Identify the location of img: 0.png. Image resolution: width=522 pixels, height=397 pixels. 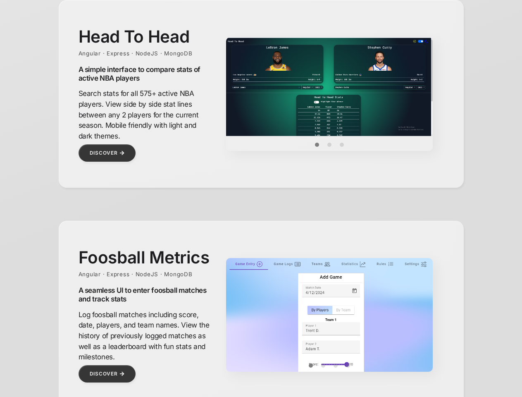
(329, 86).